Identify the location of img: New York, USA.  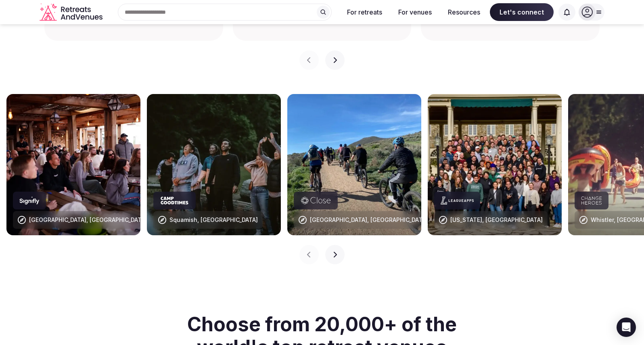
(494, 165).